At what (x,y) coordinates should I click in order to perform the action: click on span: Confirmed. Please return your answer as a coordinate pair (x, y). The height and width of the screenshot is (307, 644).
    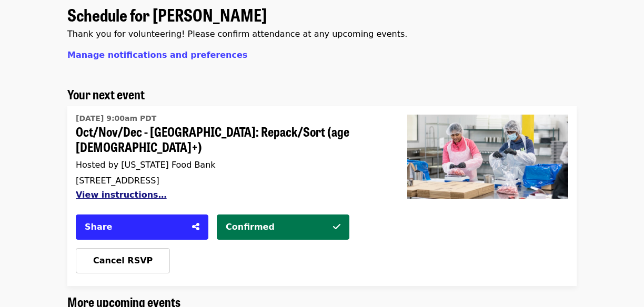
    Looking at the image, I should click on (250, 227).